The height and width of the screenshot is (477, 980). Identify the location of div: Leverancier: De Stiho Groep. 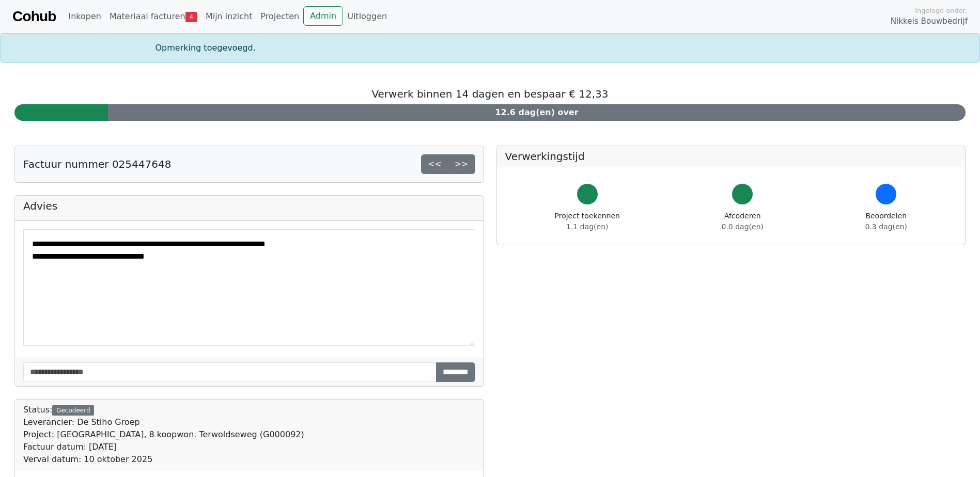
(164, 423).